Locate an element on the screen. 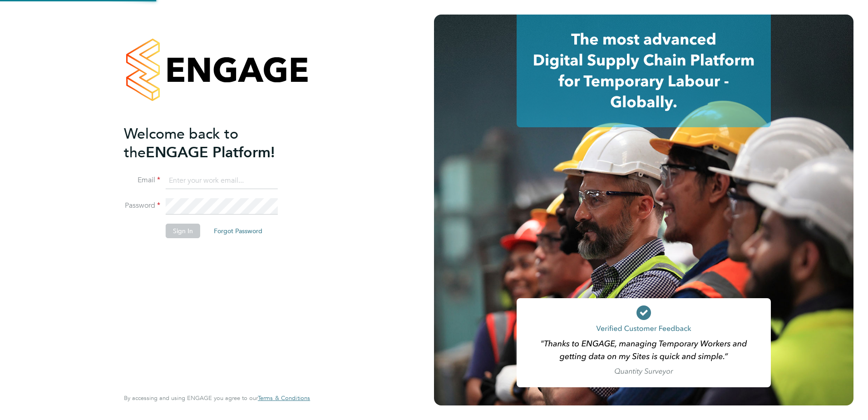  button: Sign In is located at coordinates (183, 230).